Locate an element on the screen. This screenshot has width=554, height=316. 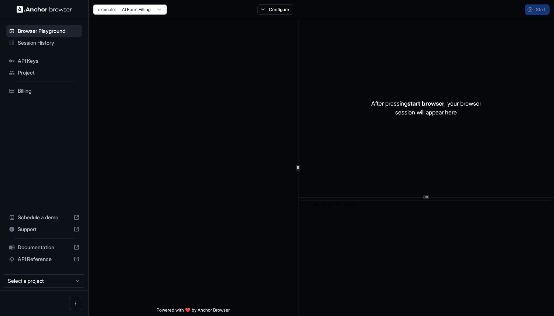
div: Session History is located at coordinates (44, 43).